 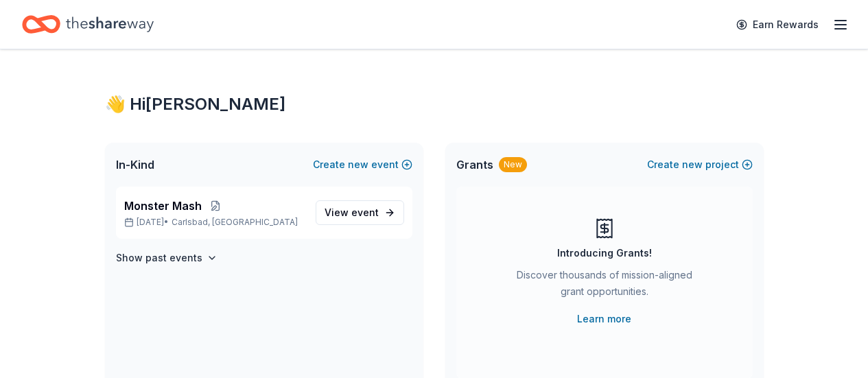 I want to click on a: View event, so click(x=360, y=213).